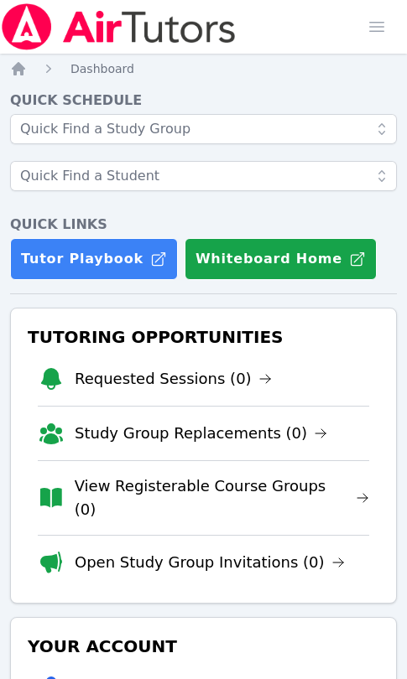  I want to click on a: Study Group Replacements (0), so click(200, 434).